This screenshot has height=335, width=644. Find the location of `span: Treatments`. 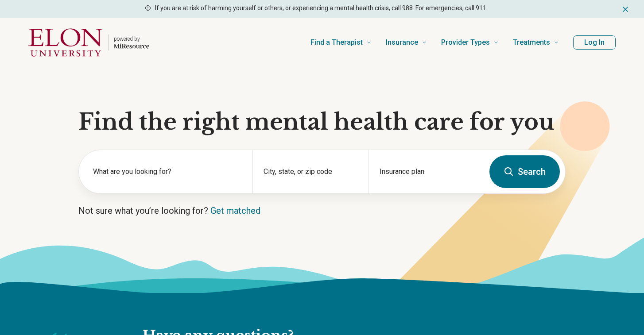

span: Treatments is located at coordinates (531, 42).